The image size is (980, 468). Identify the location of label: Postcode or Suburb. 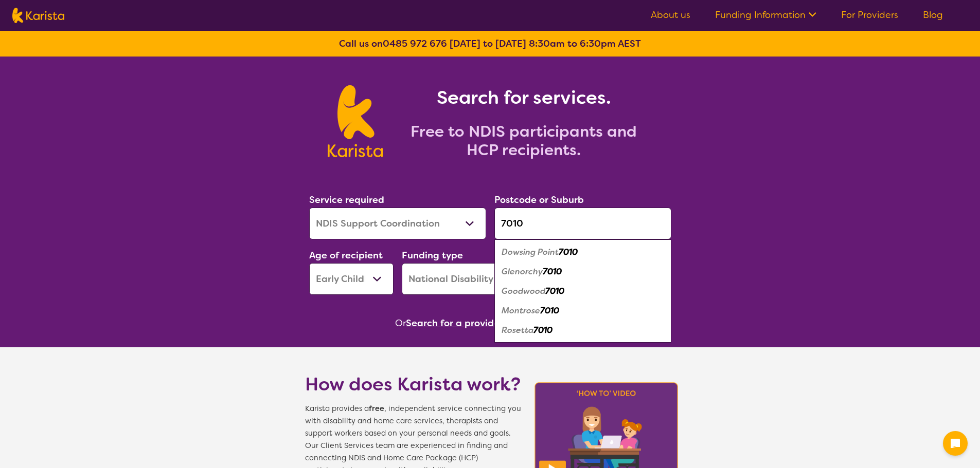
(539, 200).